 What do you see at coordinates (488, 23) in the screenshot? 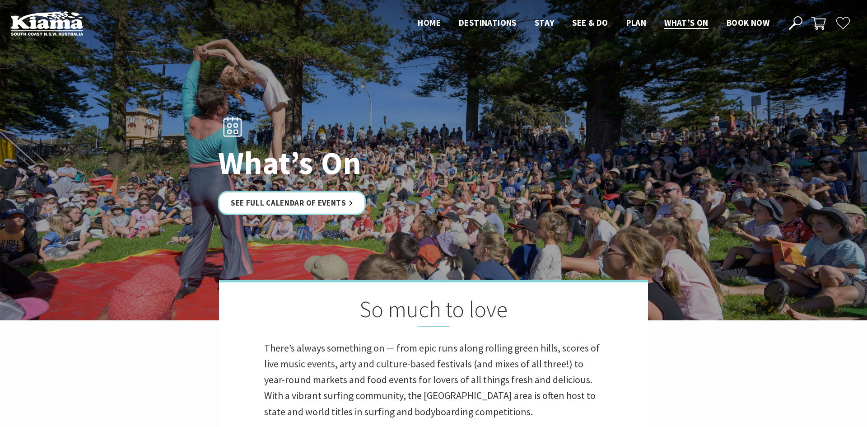
I see `span: Destinations` at bounding box center [488, 23].